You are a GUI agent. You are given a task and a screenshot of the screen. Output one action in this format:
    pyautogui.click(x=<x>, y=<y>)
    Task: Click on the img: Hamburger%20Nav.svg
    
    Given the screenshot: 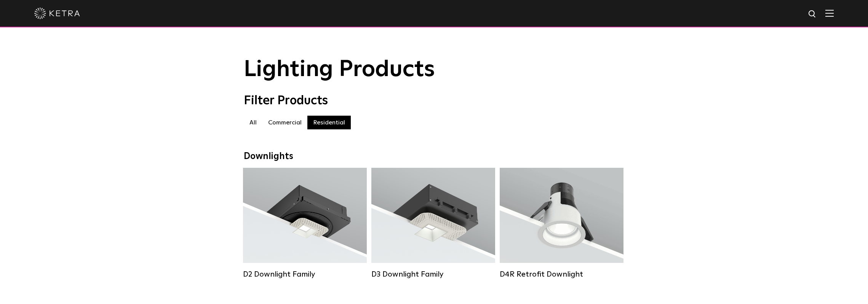 What is the action you would take?
    pyautogui.click(x=829, y=13)
    